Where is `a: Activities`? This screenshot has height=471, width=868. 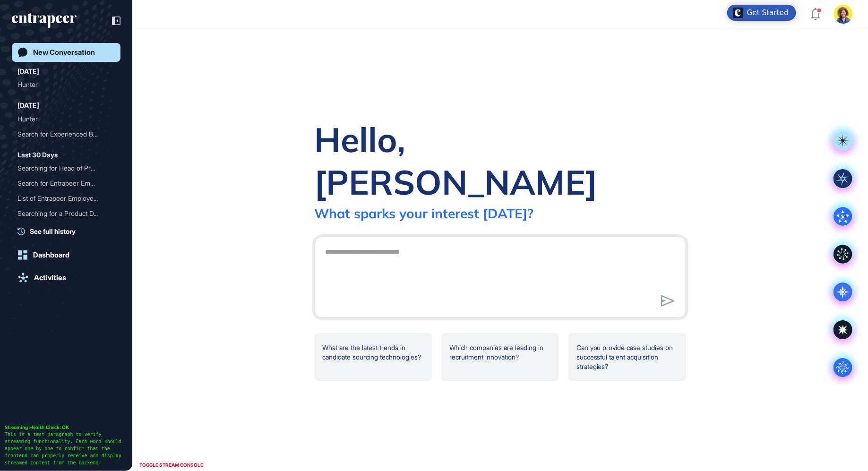 a: Activities is located at coordinates (66, 278).